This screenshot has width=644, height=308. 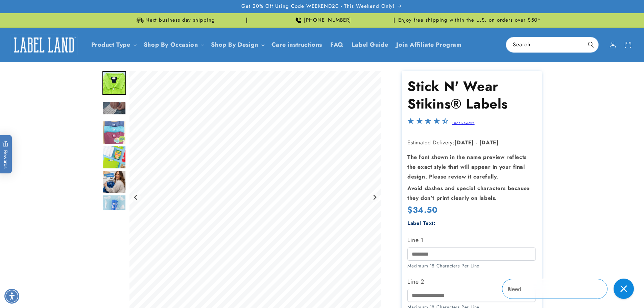 What do you see at coordinates (336, 45) in the screenshot?
I see `a: FAQ` at bounding box center [336, 45].